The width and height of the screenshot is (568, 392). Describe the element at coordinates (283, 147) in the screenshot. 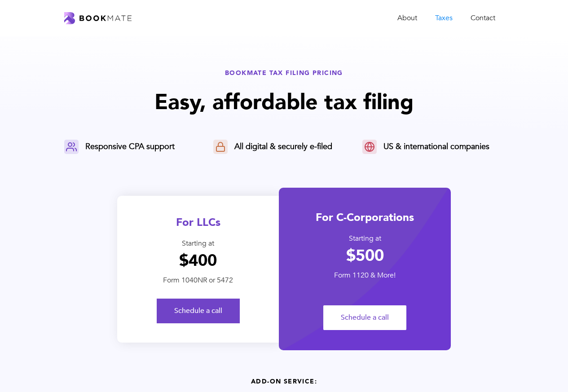

I see `div: All digital & securely e-filed` at that location.